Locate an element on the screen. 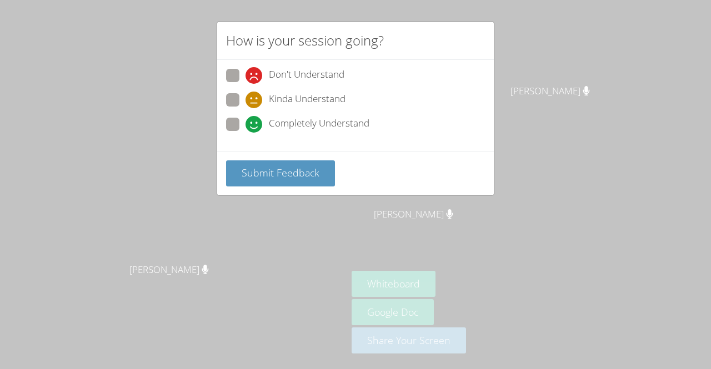 The width and height of the screenshot is (711, 369). span: Submit Feedback is located at coordinates (281, 173).